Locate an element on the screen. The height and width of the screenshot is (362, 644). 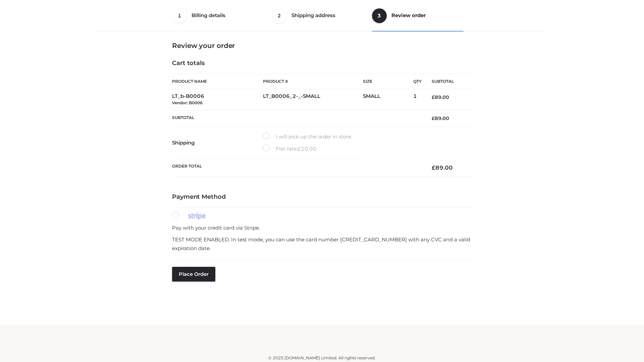
label: Flat rate: is located at coordinates (290, 149).